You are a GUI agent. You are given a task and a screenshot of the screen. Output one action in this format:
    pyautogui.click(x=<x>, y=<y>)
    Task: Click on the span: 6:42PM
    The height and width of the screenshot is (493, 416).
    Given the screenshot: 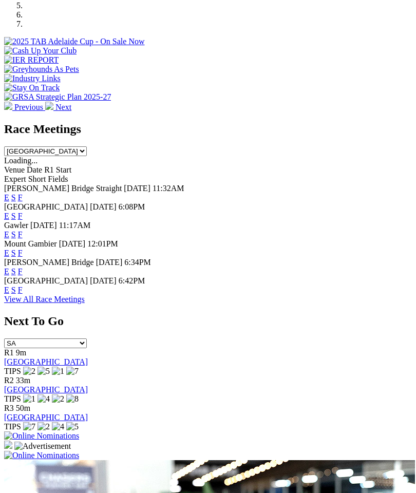 What is the action you would take?
    pyautogui.click(x=132, y=280)
    